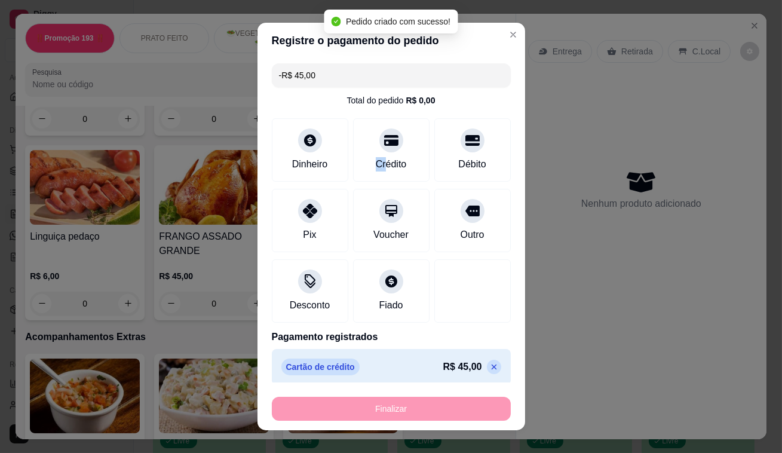  Describe the element at coordinates (391, 235) in the screenshot. I see `div: Voucher` at that location.